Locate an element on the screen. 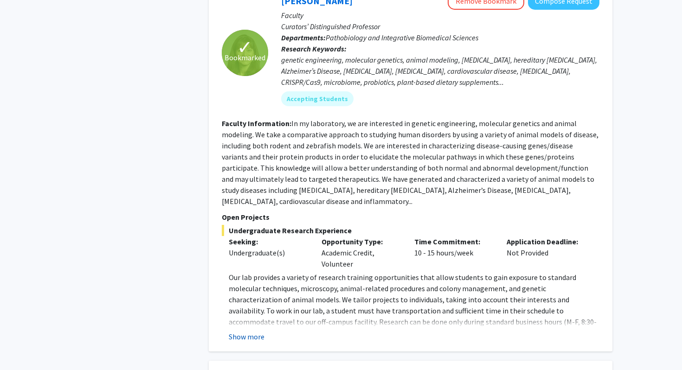 The height and width of the screenshot is (370, 682). p: Time Commitment: is located at coordinates (454, 242).